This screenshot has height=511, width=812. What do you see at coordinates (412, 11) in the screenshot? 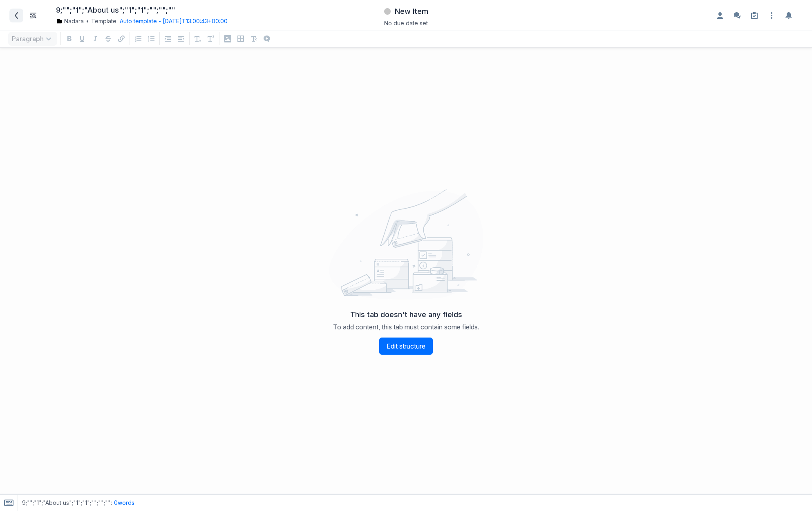
I see `h3: New Item` at bounding box center [412, 11].